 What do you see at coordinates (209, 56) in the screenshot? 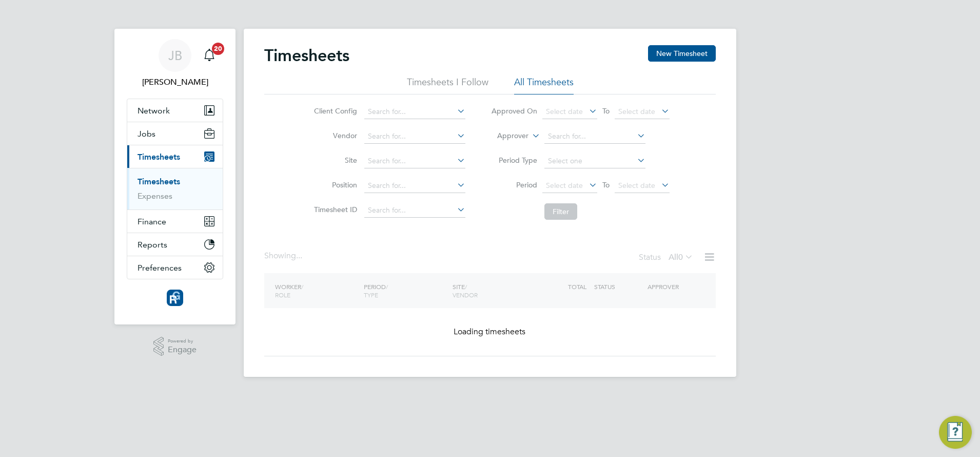
I see `a: 20` at bounding box center [209, 56].